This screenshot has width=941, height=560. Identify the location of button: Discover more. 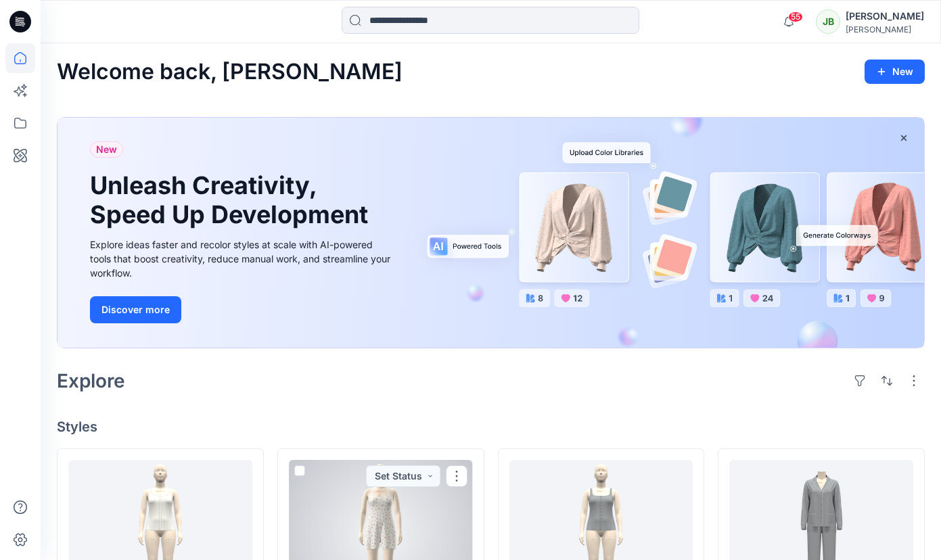
(135, 310).